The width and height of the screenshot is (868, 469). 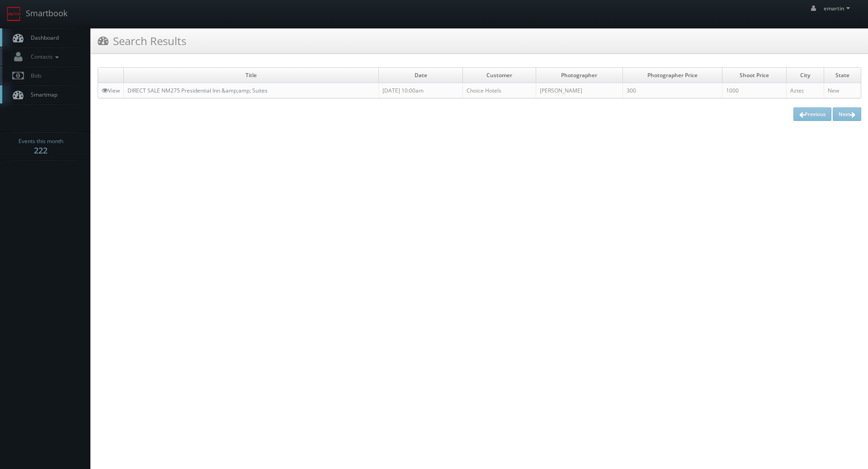 I want to click on a: View, so click(x=111, y=91).